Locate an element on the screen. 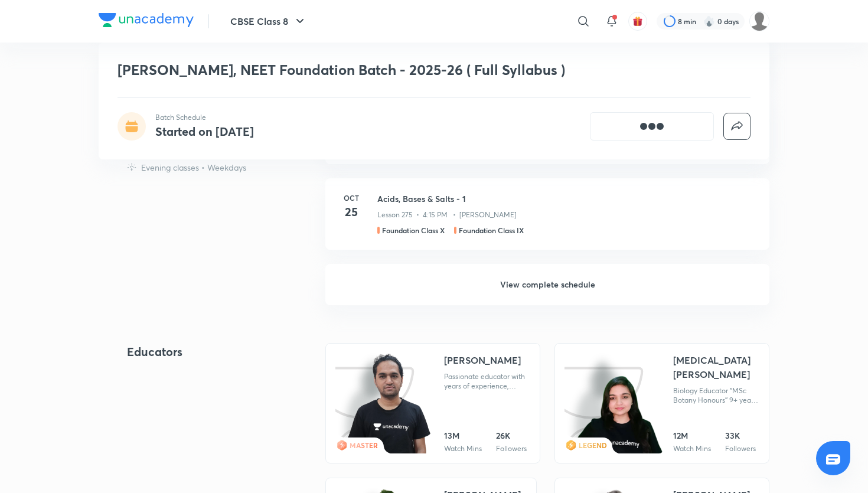  button: [object Object] is located at coordinates (652, 126).